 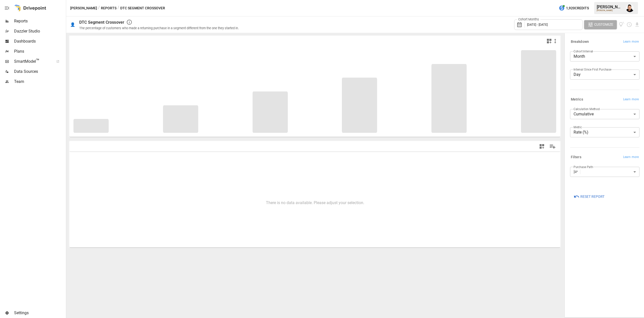 I want to click on h6: Breakdown, so click(x=580, y=42).